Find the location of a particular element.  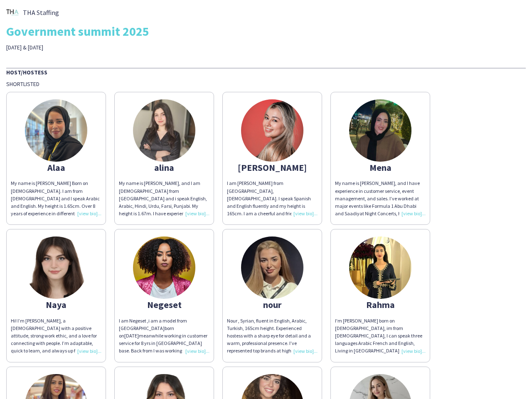

div: Alaa is located at coordinates (57, 168).